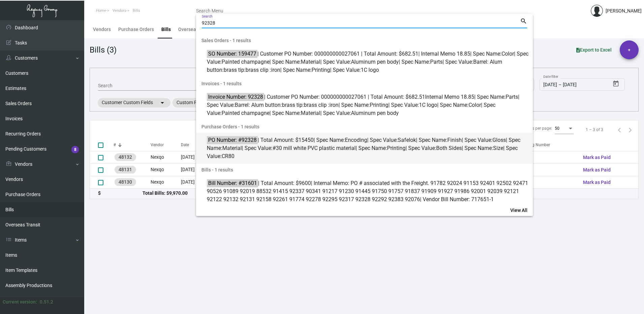 The width and height of the screenshot is (644, 314). I want to click on div: 0.51.2, so click(46, 302).